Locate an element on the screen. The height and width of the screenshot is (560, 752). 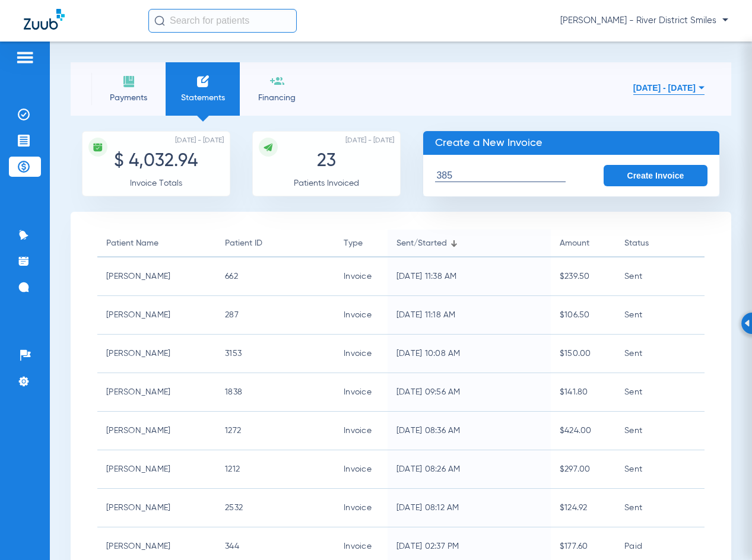
td: 3153 is located at coordinates (275, 354).